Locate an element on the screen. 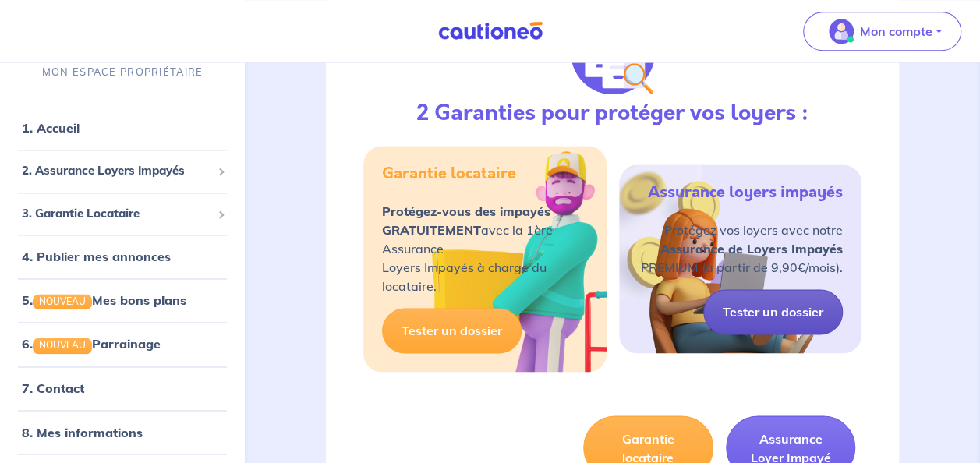 This screenshot has height=463, width=980. img: illu_account_valid_menu.svg is located at coordinates (841, 31).